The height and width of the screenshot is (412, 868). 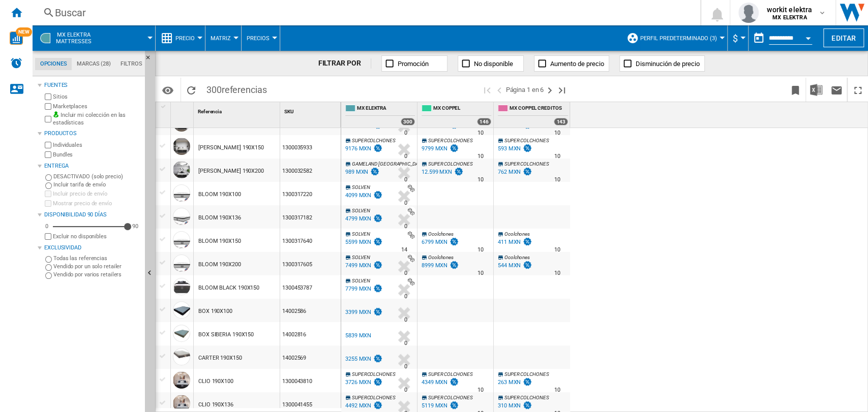 What do you see at coordinates (310, 381) in the screenshot?
I see `div: 1300043810` at bounding box center [310, 381].